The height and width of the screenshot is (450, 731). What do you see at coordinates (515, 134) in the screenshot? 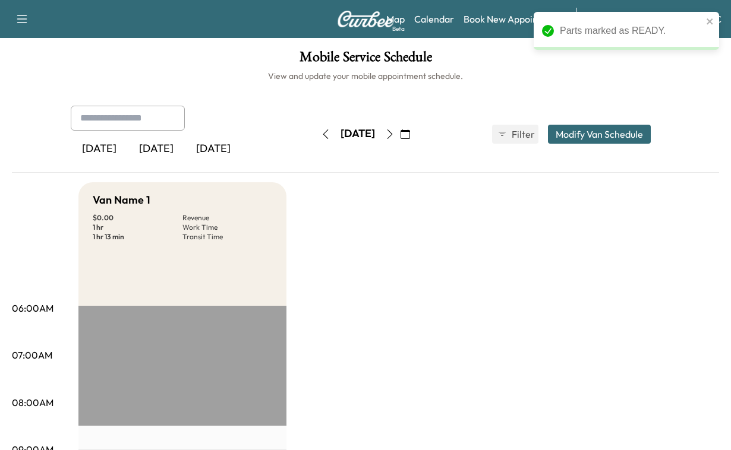
I see `button: Filter` at bounding box center [515, 134].